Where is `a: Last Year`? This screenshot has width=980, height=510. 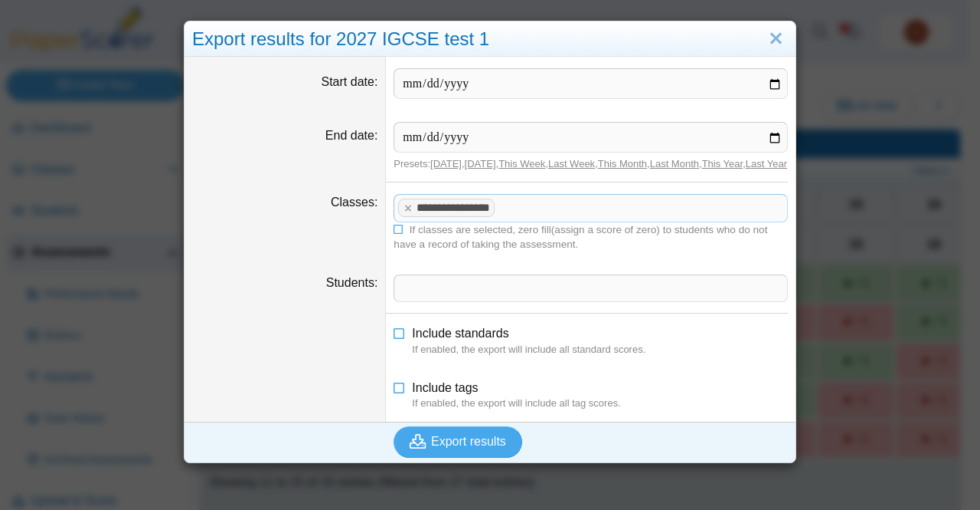
a: Last Year is located at coordinates (766, 163).